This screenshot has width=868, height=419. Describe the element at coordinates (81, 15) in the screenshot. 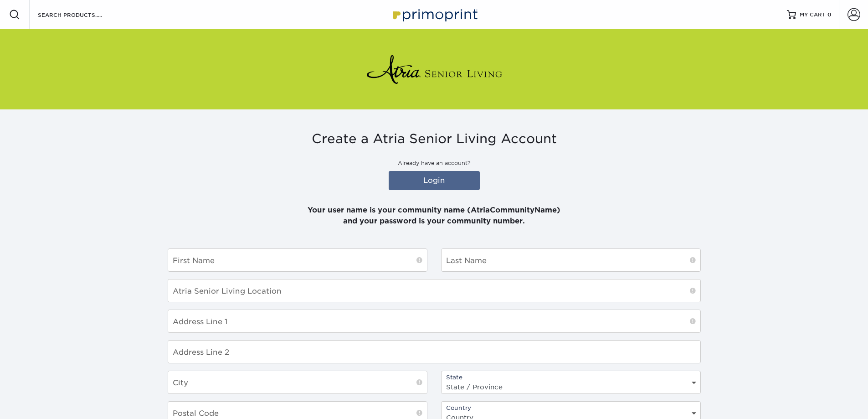

I see `input: SEARCH PRODUCTS.....` at that location.